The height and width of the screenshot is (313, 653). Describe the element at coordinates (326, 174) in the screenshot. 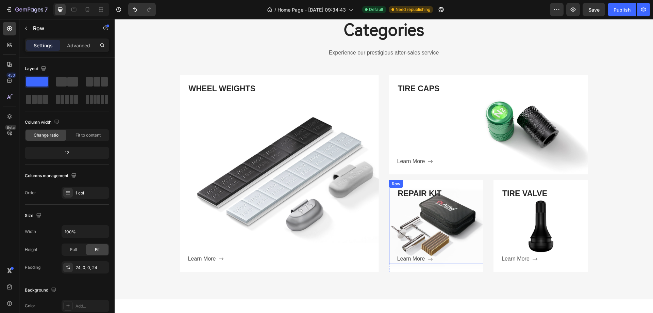

I see `h3: REPAIR KIT` at that location.